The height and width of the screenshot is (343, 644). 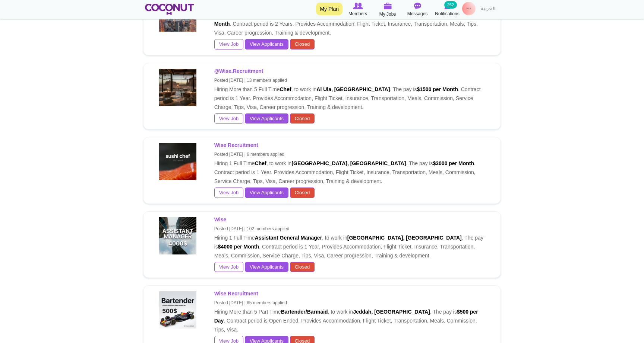 I want to click on img: Messages, so click(x=417, y=6).